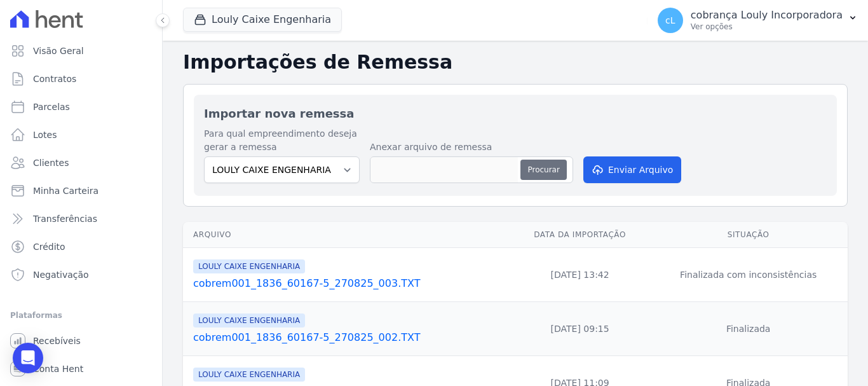 This screenshot has width=868, height=386. Describe the element at coordinates (80, 275) in the screenshot. I see `a: Negativação` at that location.